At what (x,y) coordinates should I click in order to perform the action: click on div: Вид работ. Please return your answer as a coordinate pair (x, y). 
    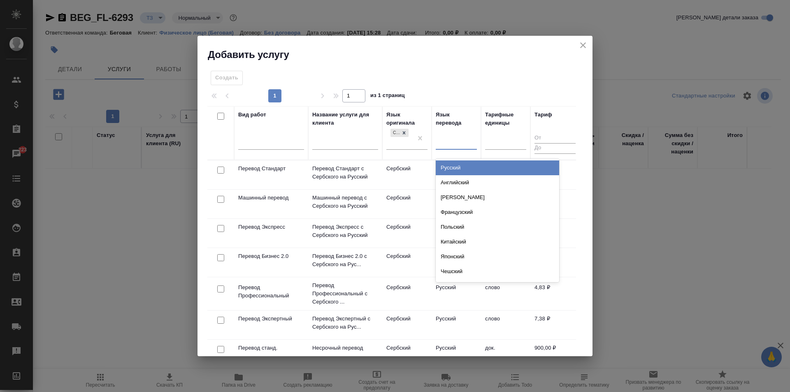
    Looking at the image, I should click on (252, 115).